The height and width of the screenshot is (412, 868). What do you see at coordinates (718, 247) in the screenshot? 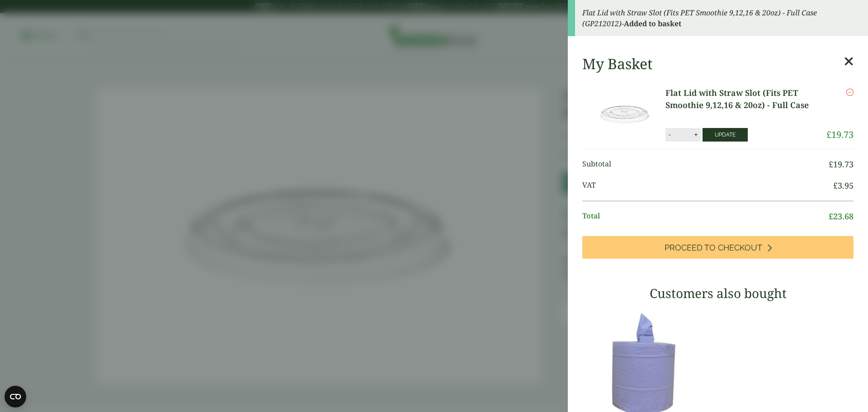
I see `a: Proceed to Checkout` at bounding box center [718, 247].